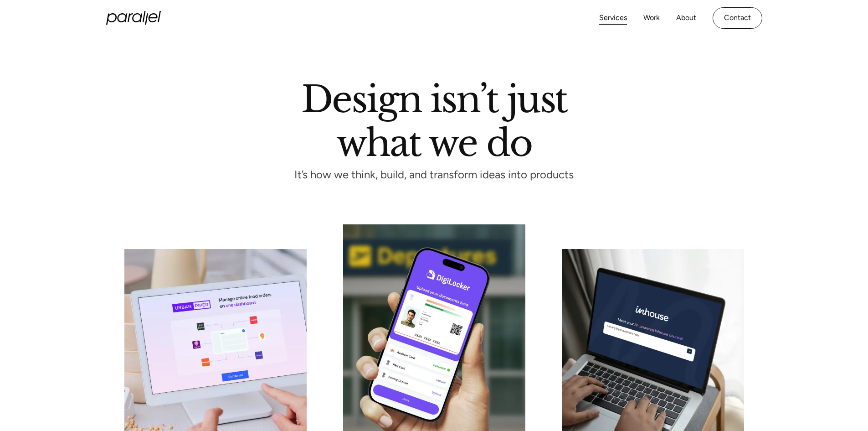 This screenshot has height=431, width=868. Describe the element at coordinates (652, 18) in the screenshot. I see `a: Work` at that location.